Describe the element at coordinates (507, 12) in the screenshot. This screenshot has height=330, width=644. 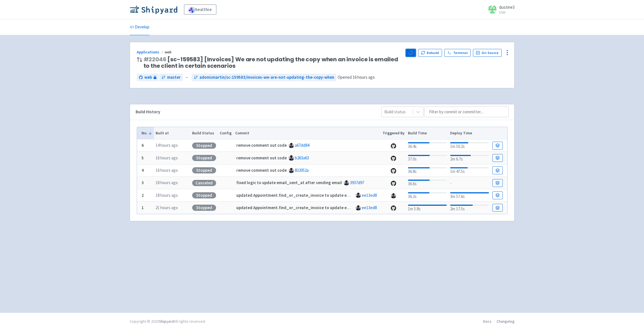
I see `small: User` at that location.